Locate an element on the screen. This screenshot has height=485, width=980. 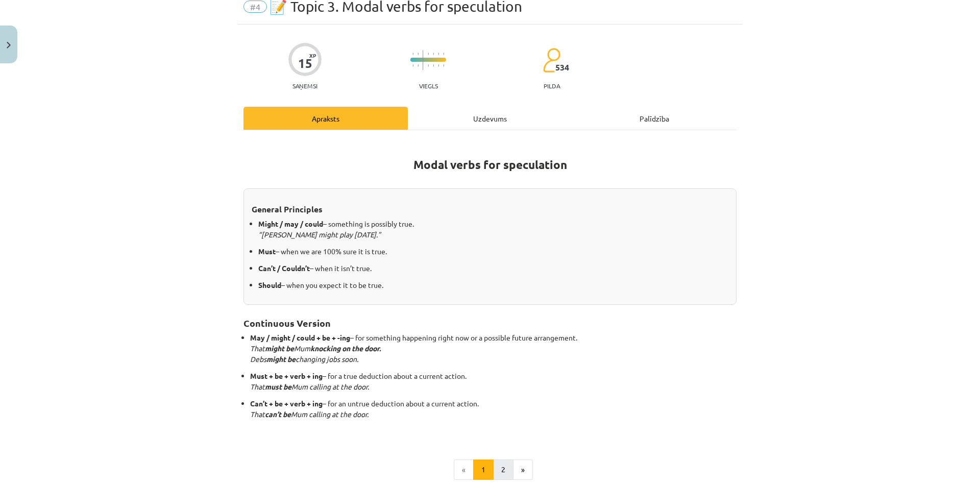
p: pilda is located at coordinates (552, 86).